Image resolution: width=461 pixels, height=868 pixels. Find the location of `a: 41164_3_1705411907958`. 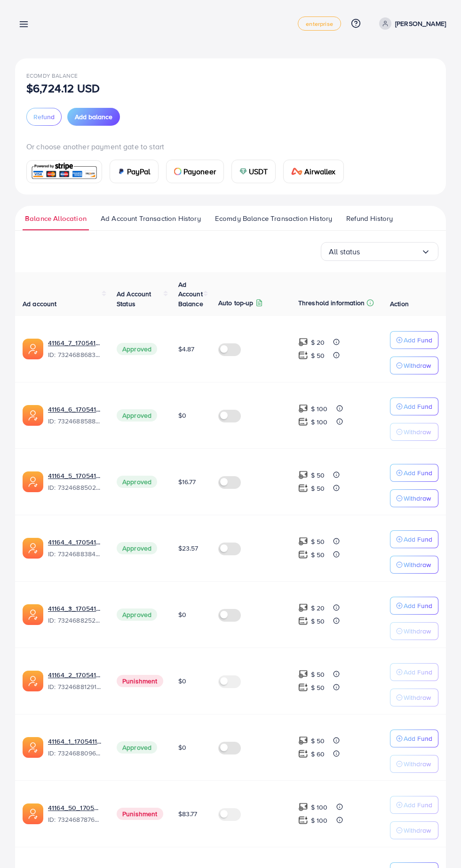

a: 41164_3_1705411907958 is located at coordinates (75, 608).